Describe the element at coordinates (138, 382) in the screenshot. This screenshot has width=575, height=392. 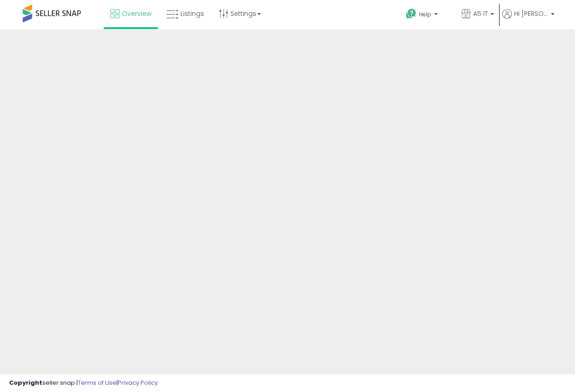
I see `a: Privacy Policy` at that location.